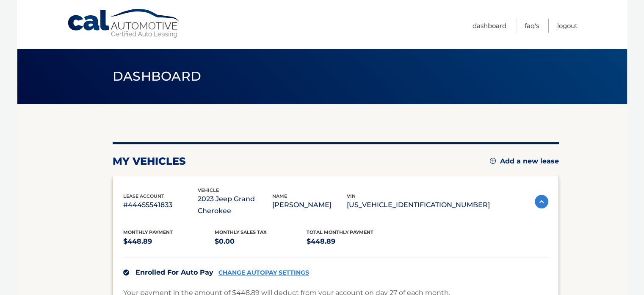 This screenshot has width=644, height=295. What do you see at coordinates (351, 196) in the screenshot?
I see `span: vin` at bounding box center [351, 196].